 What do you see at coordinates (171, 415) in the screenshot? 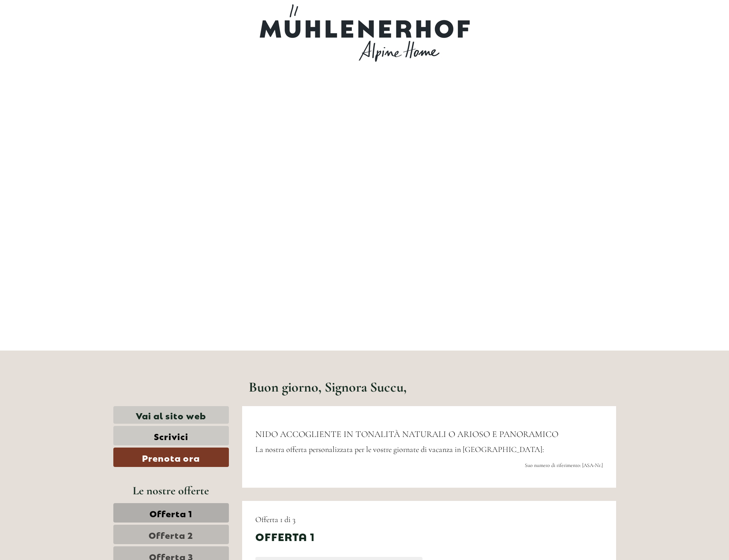
I see `a: Vai al sito web` at bounding box center [171, 415].